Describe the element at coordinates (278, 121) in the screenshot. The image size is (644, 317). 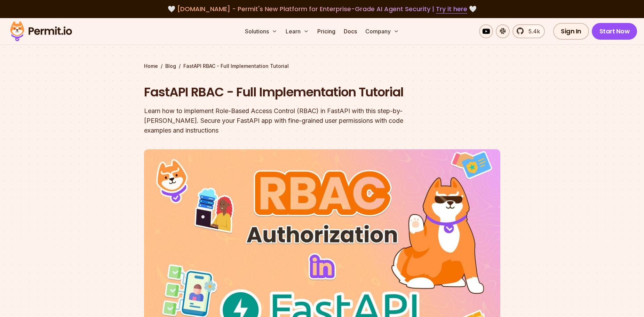
I see `div: Learn how to implement Role-Based Access Control (RBAC) in FastAPI with this step-by-[PERSON_NAME...` at that location.